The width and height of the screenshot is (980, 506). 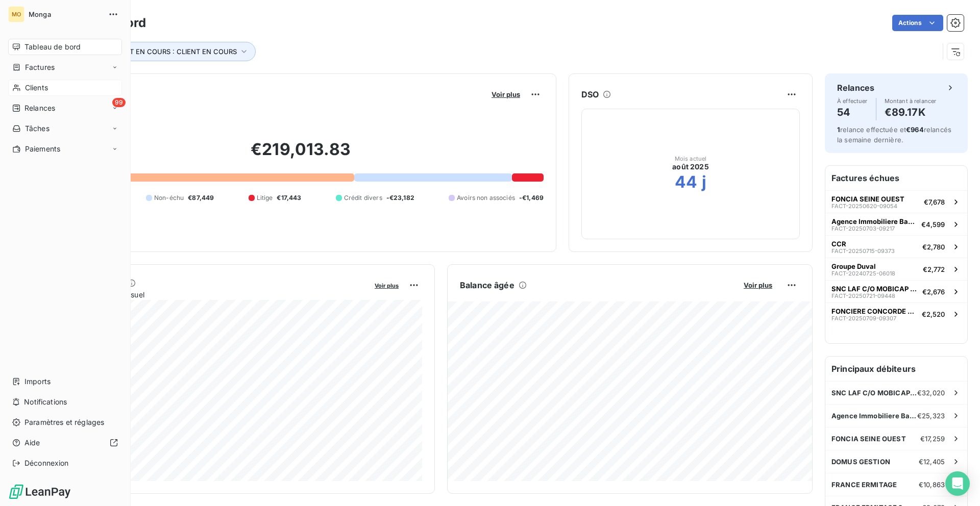 What do you see at coordinates (690, 167) in the screenshot?
I see `span: août 2025` at bounding box center [690, 167].